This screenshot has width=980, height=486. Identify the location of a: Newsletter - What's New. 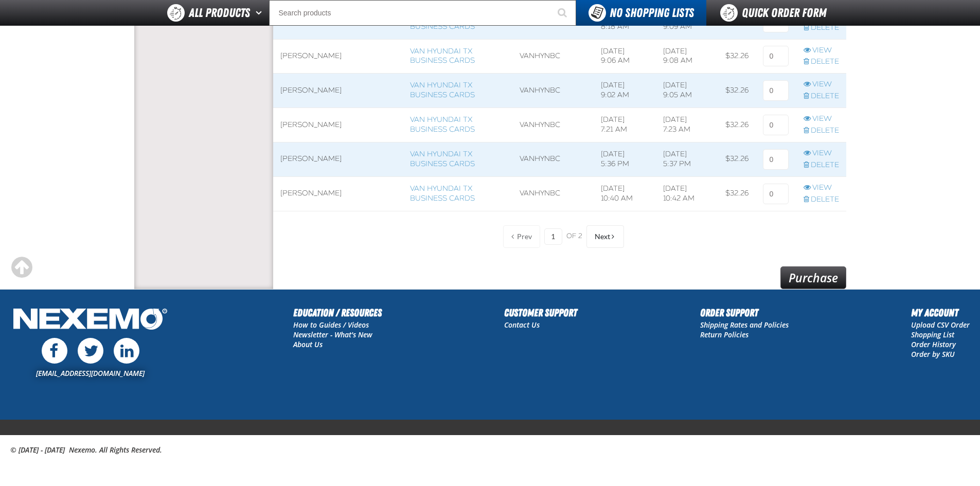
(333, 335).